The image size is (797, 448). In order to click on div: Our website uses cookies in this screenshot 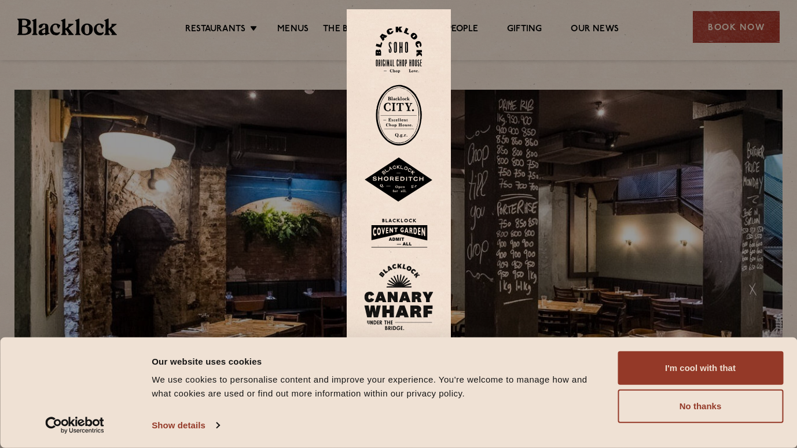, I will do `click(378, 361)`.